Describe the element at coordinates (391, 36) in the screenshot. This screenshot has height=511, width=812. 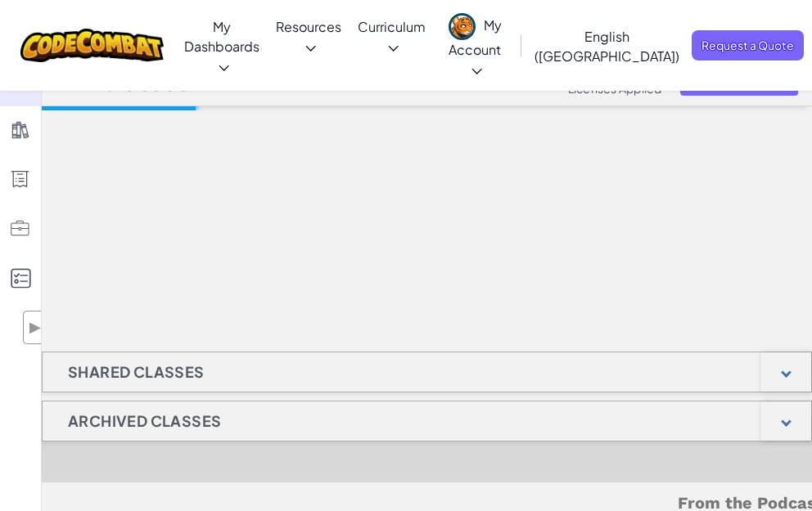
I see `a: Curriculum` at that location.